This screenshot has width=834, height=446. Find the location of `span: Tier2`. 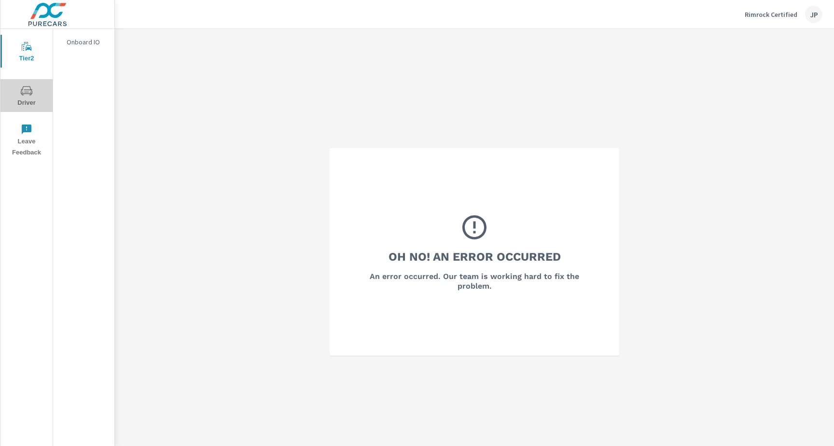

span: Tier2 is located at coordinates (27, 52).